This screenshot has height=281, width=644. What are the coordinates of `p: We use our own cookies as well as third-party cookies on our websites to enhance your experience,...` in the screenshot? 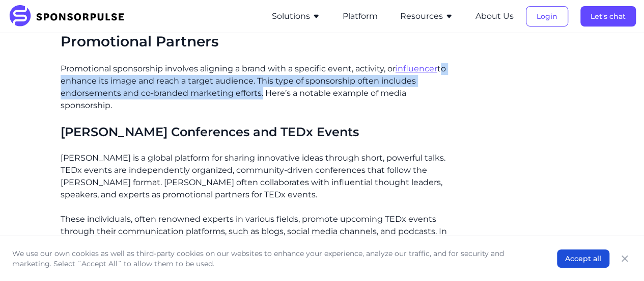 It's located at (274, 259).